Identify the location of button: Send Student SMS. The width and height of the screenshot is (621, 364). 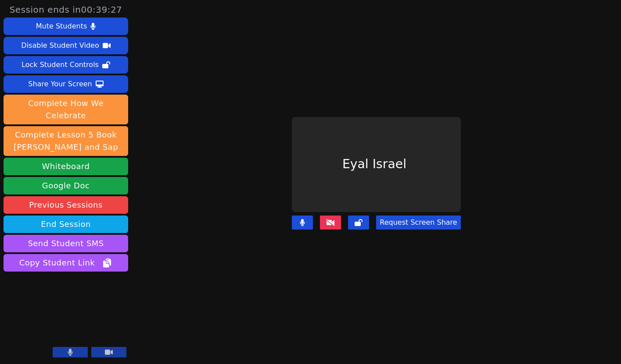
(66, 244).